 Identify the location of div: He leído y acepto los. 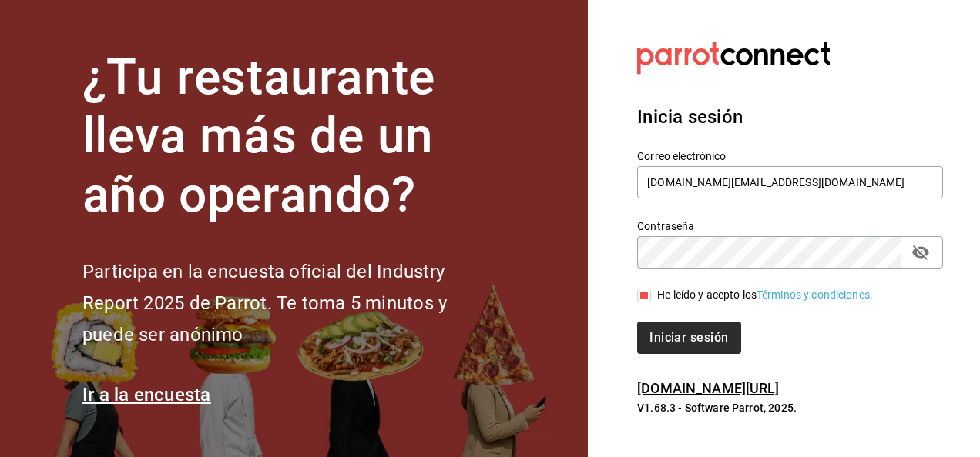
(765, 295).